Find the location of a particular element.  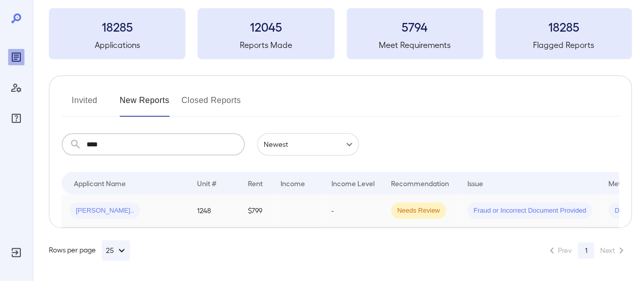

div: Income Level is located at coordinates (353, 183).